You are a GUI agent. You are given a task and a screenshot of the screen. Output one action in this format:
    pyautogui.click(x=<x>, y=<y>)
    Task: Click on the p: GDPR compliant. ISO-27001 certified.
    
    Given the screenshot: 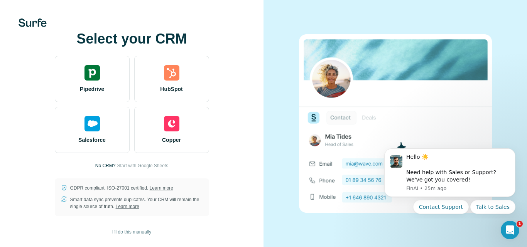 What is the action you would take?
    pyautogui.click(x=122, y=188)
    